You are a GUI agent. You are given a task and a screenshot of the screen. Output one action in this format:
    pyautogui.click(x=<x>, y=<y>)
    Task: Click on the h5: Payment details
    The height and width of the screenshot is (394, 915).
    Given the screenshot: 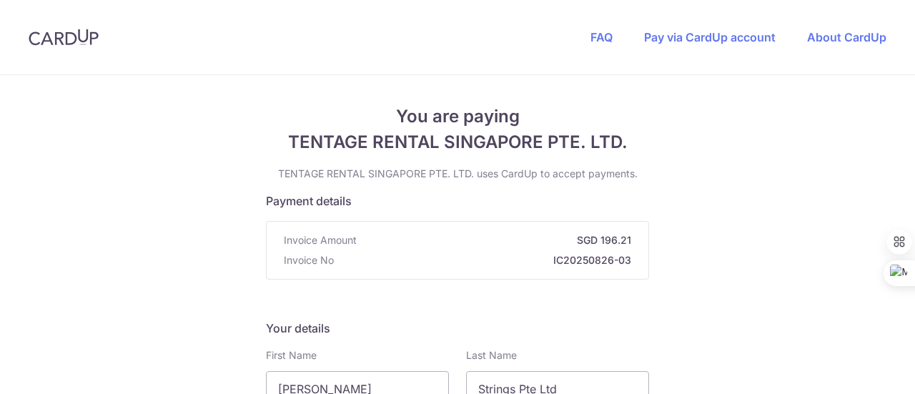 What is the action you would take?
    pyautogui.click(x=457, y=201)
    